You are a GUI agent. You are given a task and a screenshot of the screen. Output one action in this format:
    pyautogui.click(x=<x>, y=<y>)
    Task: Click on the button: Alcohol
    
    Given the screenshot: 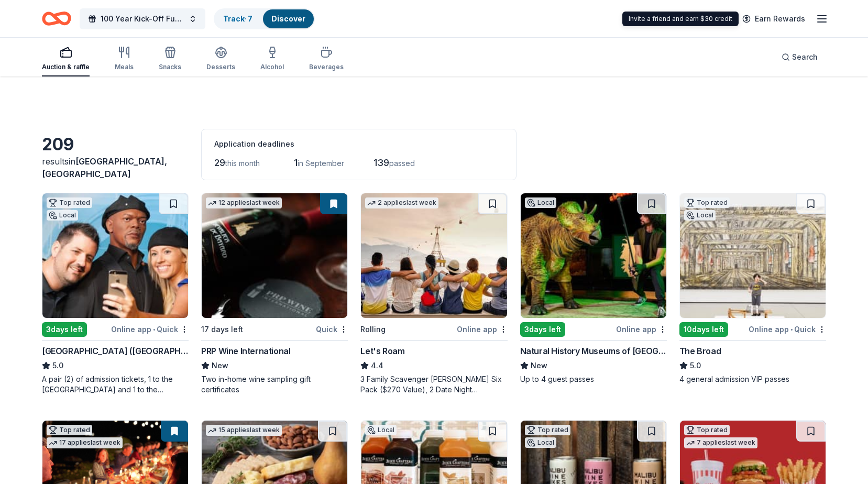 What is the action you would take?
    pyautogui.click(x=272, y=59)
    